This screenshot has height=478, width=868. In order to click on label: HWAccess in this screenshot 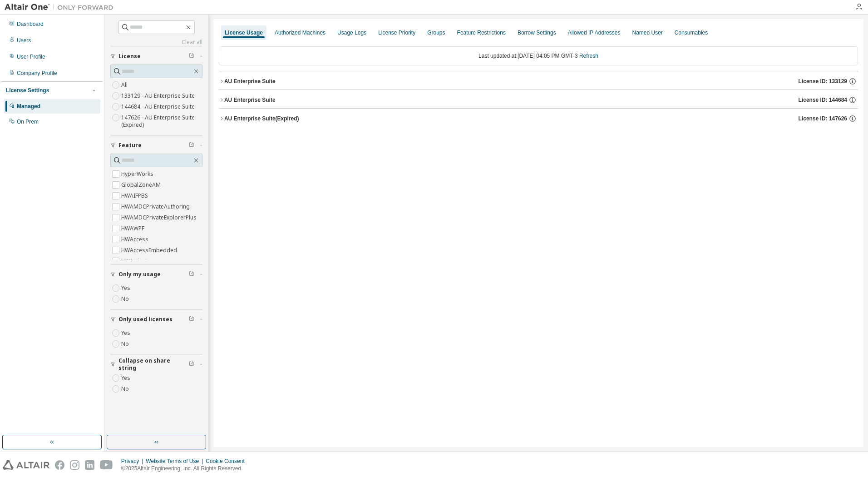, I will do `click(136, 240)`.